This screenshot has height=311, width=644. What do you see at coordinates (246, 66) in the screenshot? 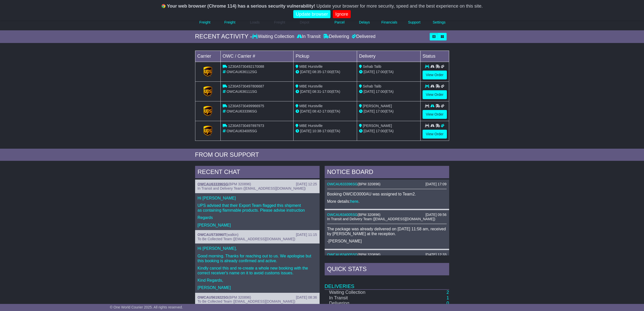
I see `span: 1Z30A5730492170088` at bounding box center [246, 66].